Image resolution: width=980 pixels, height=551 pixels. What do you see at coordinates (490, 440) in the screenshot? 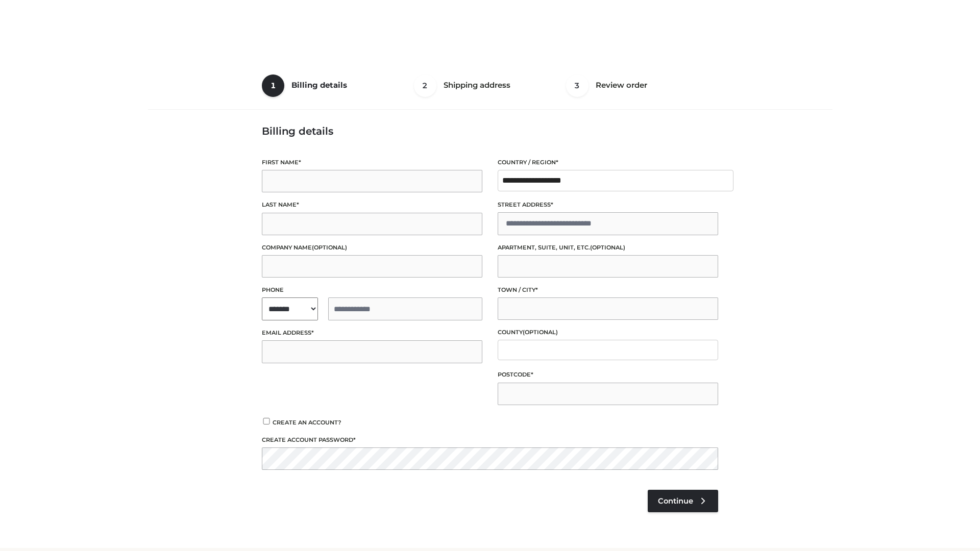
I see `label: Create account password` at bounding box center [490, 440].